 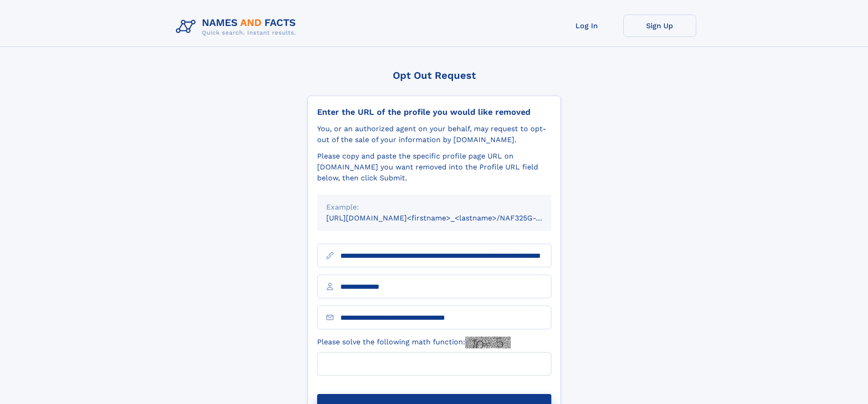 What do you see at coordinates (434, 75) in the screenshot?
I see `div: Opt Out Request` at bounding box center [434, 75].